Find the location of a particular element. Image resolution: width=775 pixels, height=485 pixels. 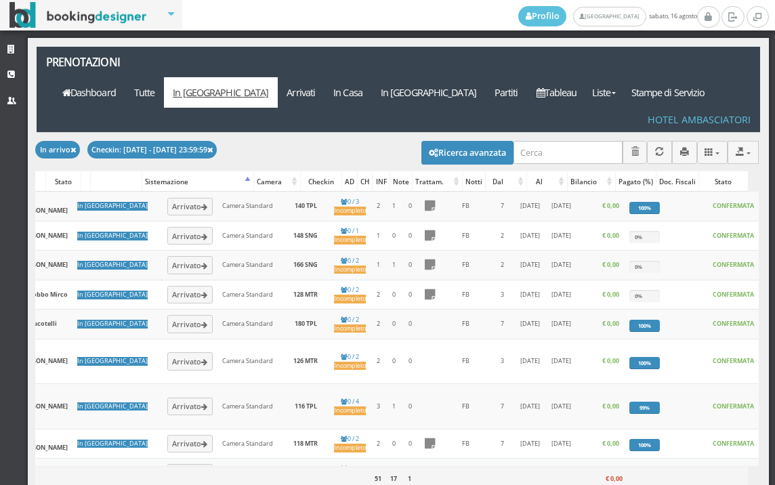

button: Ricerca avanzata is located at coordinates (467, 152).